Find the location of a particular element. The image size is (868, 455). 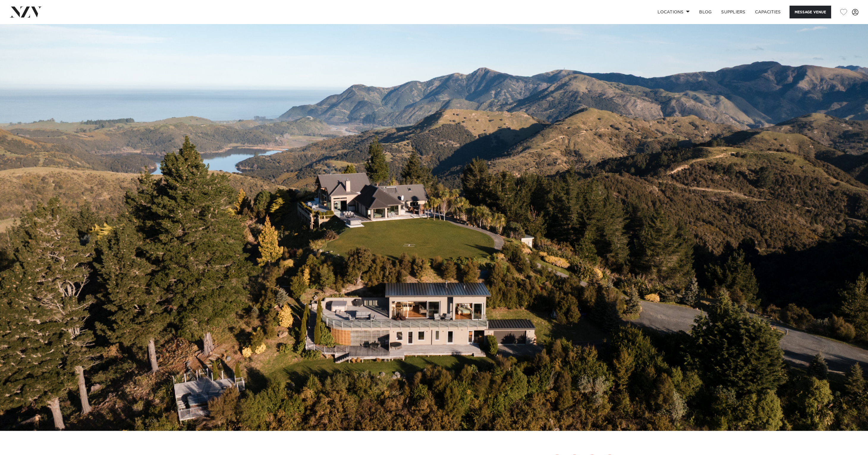

a: Locations is located at coordinates (673, 12).